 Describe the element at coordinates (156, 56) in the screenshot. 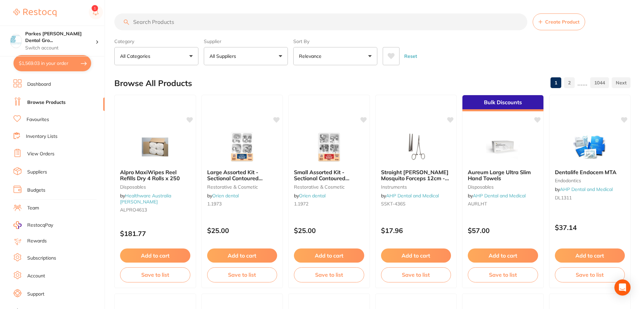

I see `button: All Categories` at that location.